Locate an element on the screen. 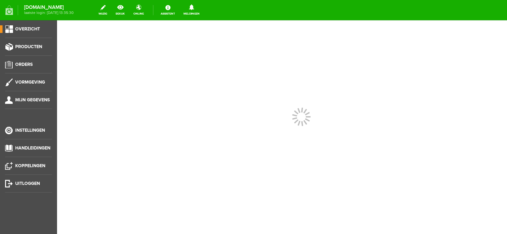 This screenshot has height=234, width=507. span: Uitloggen is located at coordinates (28, 184).